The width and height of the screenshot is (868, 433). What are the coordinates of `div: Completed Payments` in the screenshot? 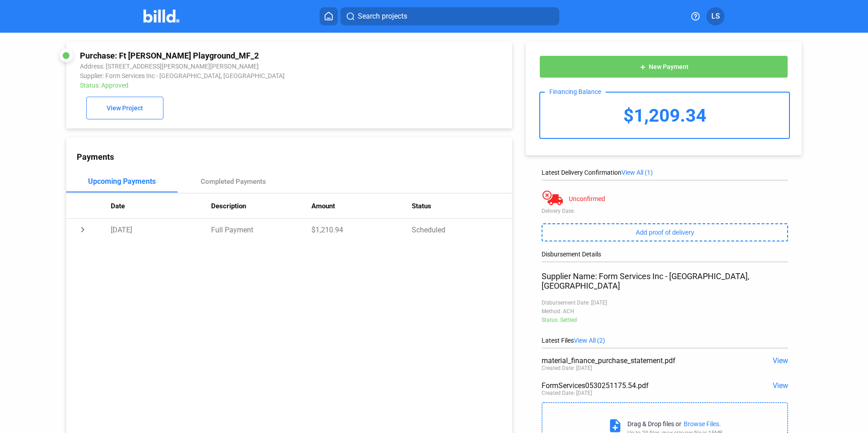 It's located at (233, 181).